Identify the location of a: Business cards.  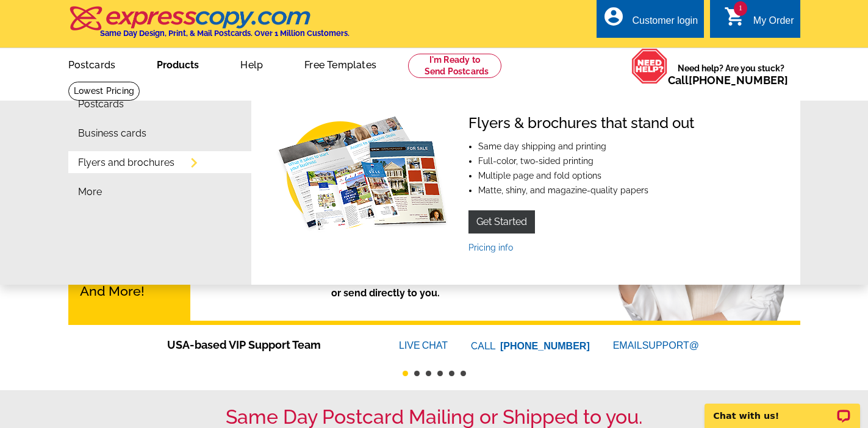
(112, 133).